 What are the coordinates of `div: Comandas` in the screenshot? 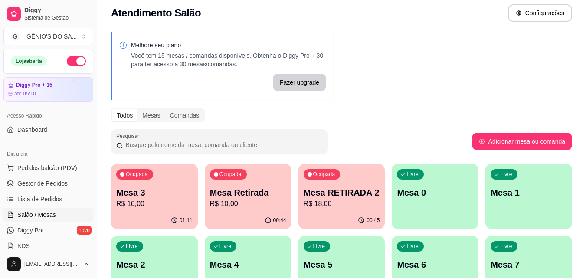 It's located at (185, 115).